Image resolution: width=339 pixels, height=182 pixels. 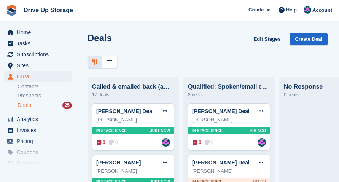 What do you see at coordinates (40, 54) in the screenshot?
I see `span: Subscriptions` at bounding box center [40, 54].